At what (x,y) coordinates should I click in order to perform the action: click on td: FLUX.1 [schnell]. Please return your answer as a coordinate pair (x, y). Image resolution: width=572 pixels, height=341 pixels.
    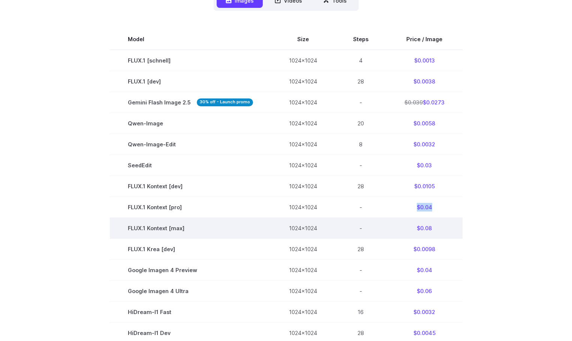
    Looking at the image, I should click on (190, 60).